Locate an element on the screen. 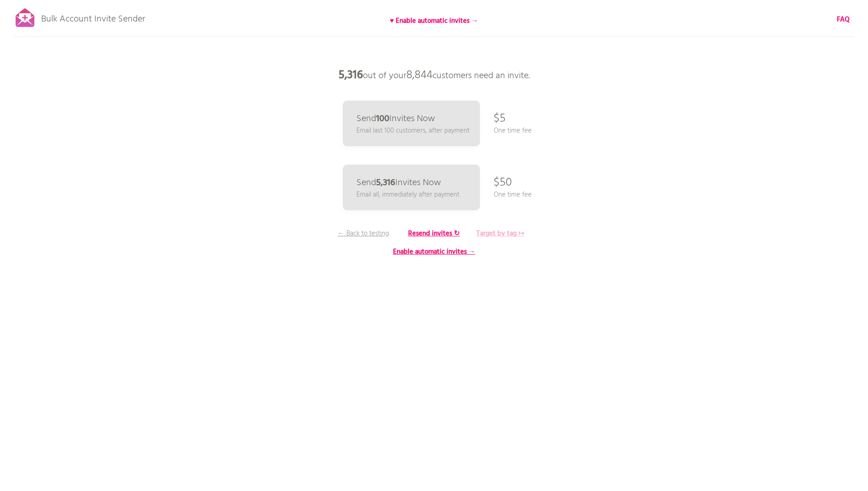  p: Bulk Account Invite Sender is located at coordinates (93, 17).